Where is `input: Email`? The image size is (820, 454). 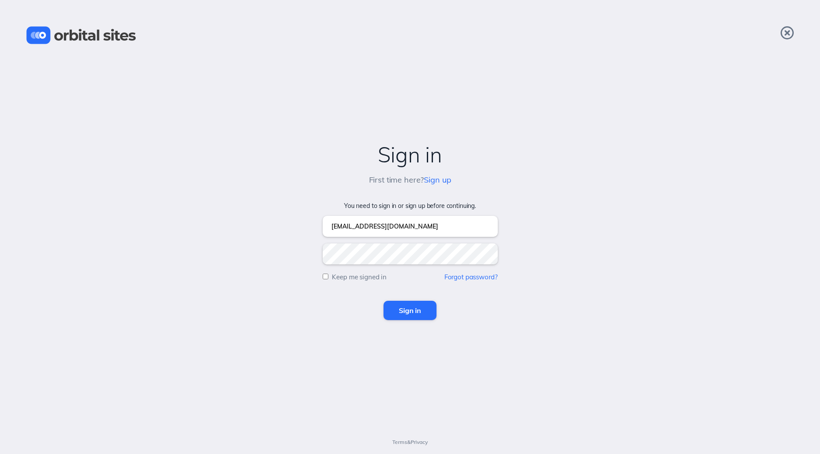
input: Email is located at coordinates (410, 226).